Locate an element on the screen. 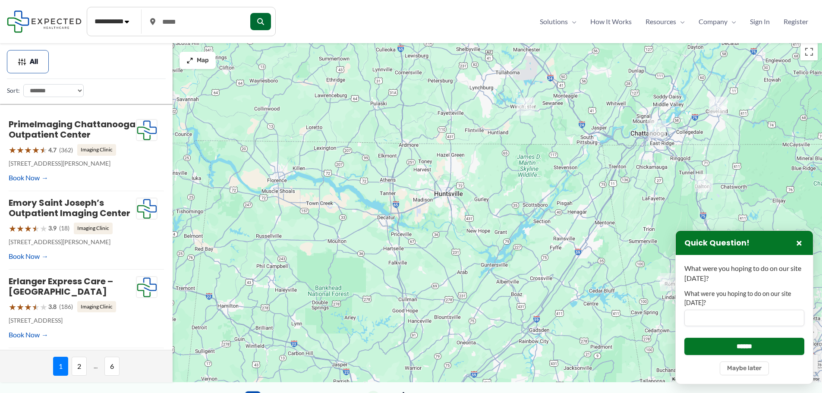  button: Keyboard shortcuts is located at coordinates (691, 379).